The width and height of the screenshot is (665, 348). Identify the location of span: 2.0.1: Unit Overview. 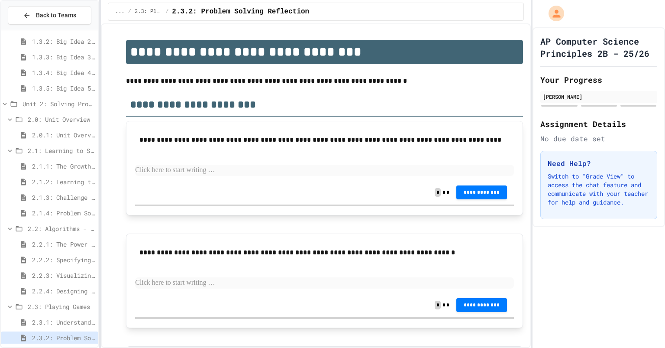
(63, 135).